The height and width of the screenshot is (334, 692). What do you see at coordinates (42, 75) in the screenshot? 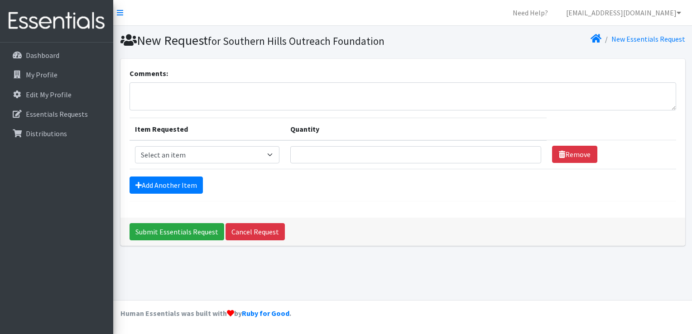
I see `p: My Profile` at bounding box center [42, 75].